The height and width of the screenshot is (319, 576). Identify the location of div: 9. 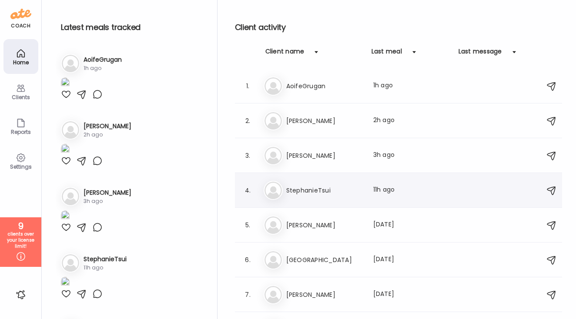
(20, 226).